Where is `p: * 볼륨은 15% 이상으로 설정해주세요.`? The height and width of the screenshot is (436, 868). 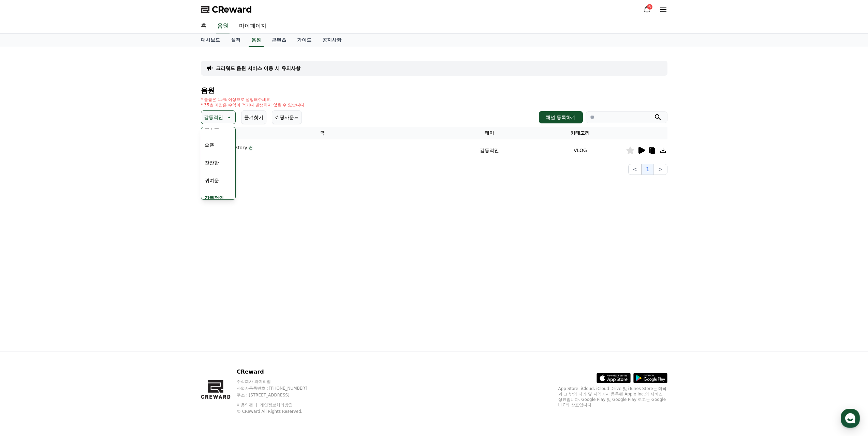 p: * 볼륨은 15% 이상으로 설정해주세요. is located at coordinates (253, 99).